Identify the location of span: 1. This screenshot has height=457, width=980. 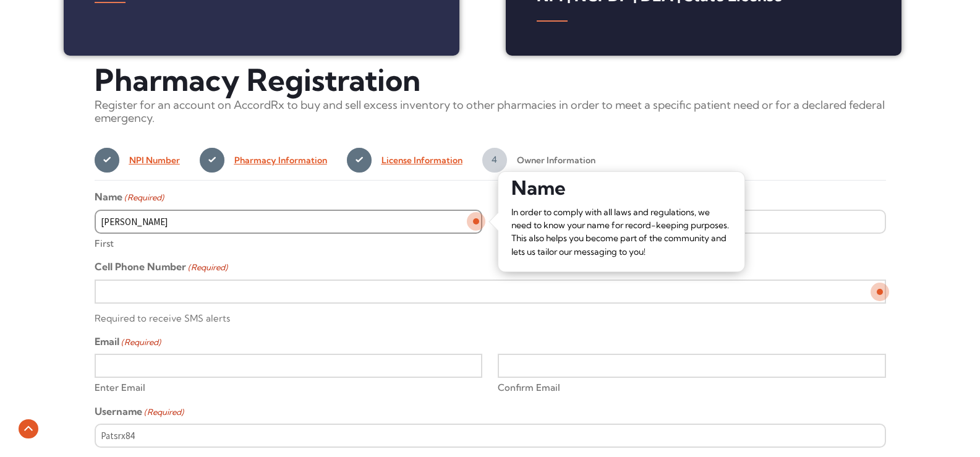
(107, 160).